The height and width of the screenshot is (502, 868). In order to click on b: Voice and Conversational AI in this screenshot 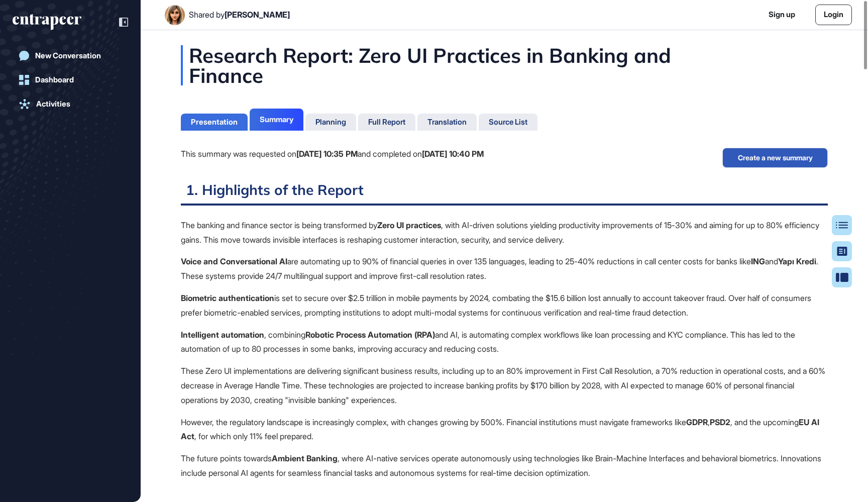, I will do `click(234, 261)`.